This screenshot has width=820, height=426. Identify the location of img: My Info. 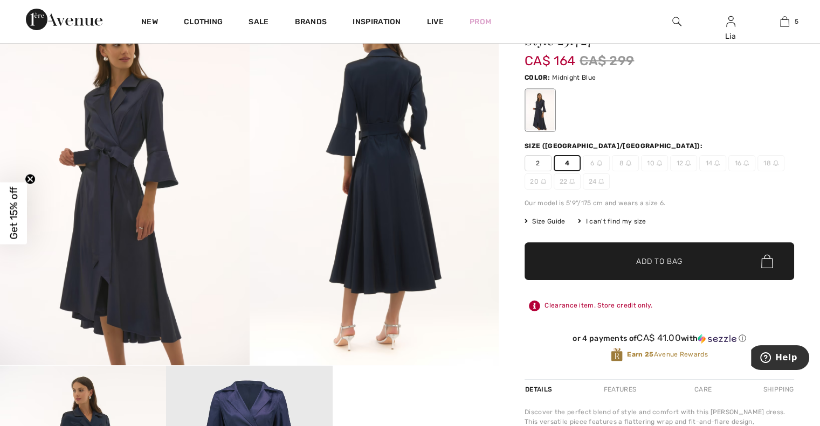
(730, 22).